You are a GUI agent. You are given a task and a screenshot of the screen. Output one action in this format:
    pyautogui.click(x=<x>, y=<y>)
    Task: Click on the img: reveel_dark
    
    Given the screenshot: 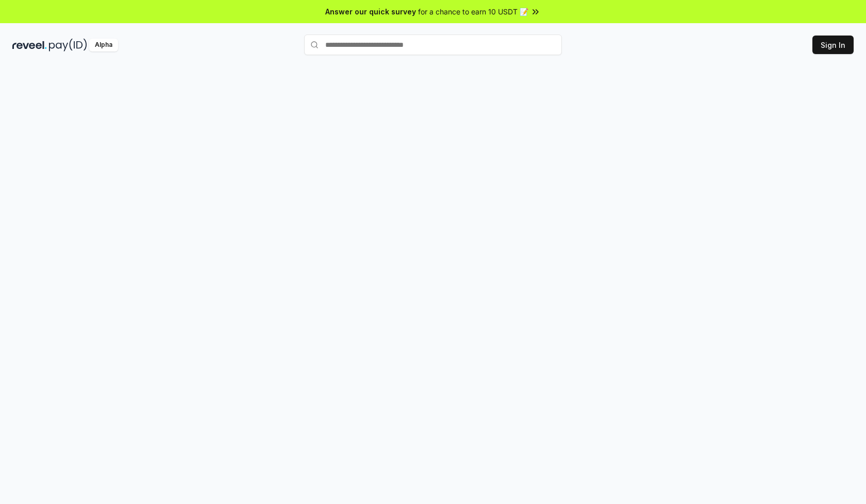 What is the action you would take?
    pyautogui.click(x=30, y=44)
    